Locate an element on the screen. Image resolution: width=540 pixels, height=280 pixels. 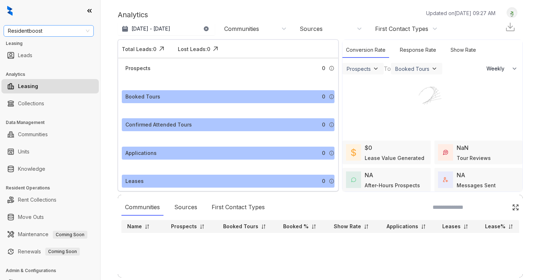
li: Leasing is located at coordinates (50, 86).